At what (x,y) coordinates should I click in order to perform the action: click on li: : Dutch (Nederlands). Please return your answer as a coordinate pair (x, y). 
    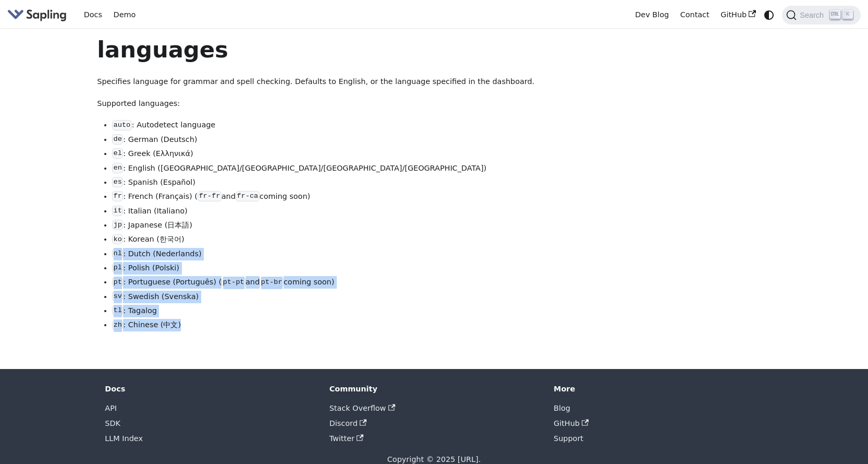
    Looking at the image, I should click on (349, 254).